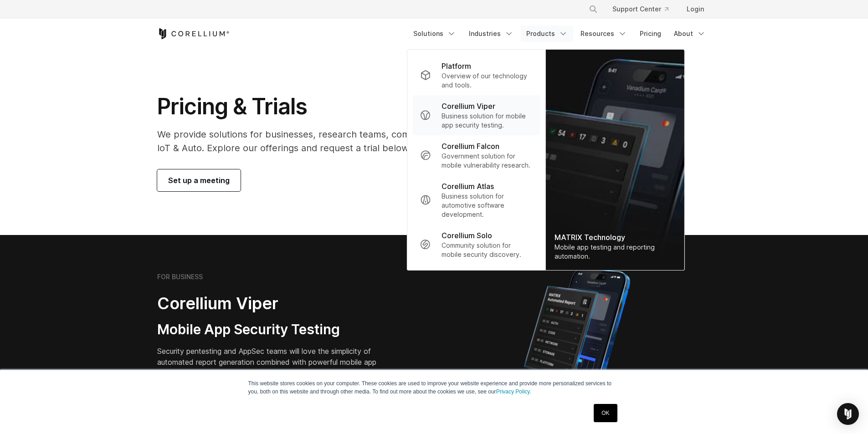 The image size is (868, 434). What do you see at coordinates (689, 34) in the screenshot?
I see `a: About` at bounding box center [689, 34].